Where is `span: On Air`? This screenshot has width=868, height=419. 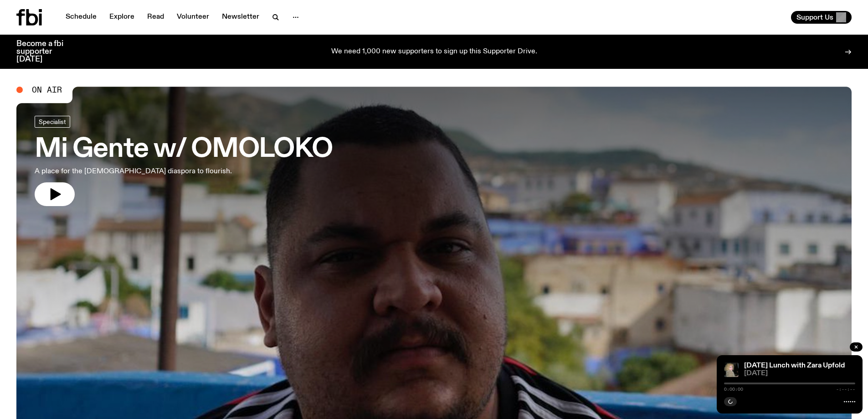 span: On Air is located at coordinates (47, 90).